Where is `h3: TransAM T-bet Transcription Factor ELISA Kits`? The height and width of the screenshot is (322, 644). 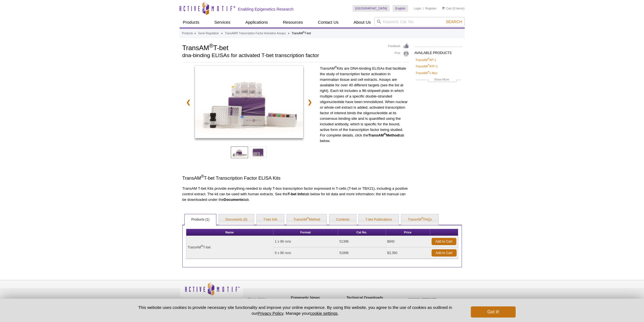 h3: TransAM T-bet Transcription Factor ELISA Kits is located at coordinates (296, 178).